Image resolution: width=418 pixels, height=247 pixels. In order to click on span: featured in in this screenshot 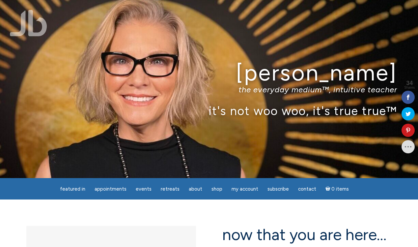, I will do `click(72, 189)`.